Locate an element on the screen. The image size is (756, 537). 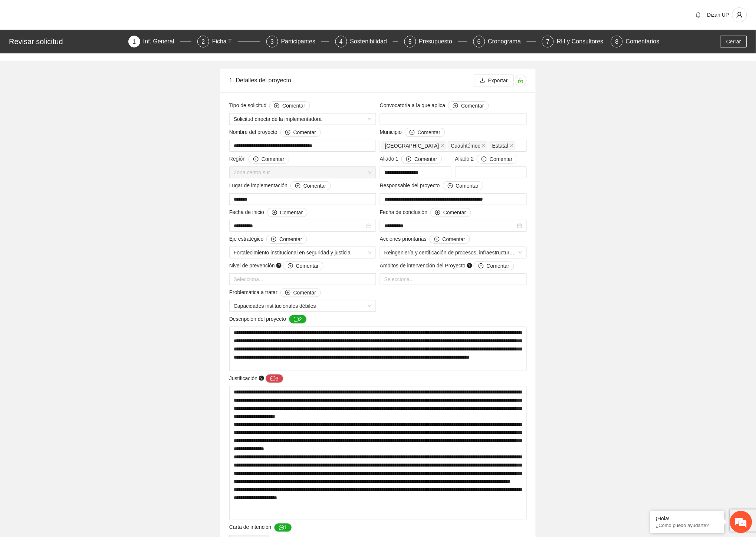
div: Ficha T is located at coordinates (224, 42).